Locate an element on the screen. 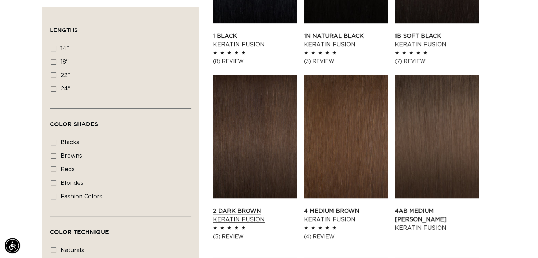 Image resolution: width=538 pixels, height=258 pixels. a: 1 Black Keratin Fusion is located at coordinates (255, 40).